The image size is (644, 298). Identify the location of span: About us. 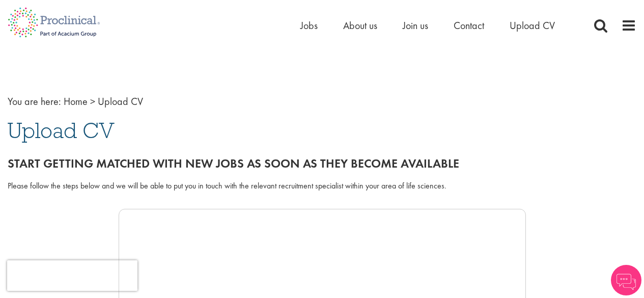
(360, 25).